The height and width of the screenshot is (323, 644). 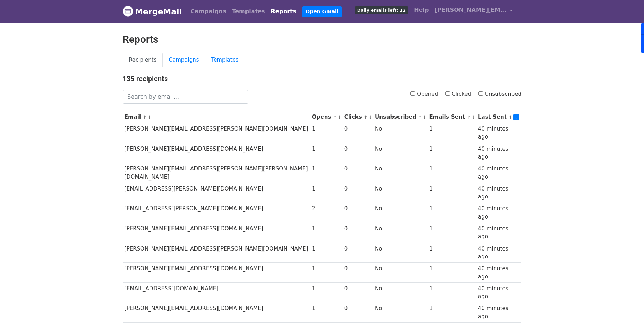 What do you see at coordinates (152, 11) in the screenshot?
I see `a: MergeMail` at bounding box center [152, 11].